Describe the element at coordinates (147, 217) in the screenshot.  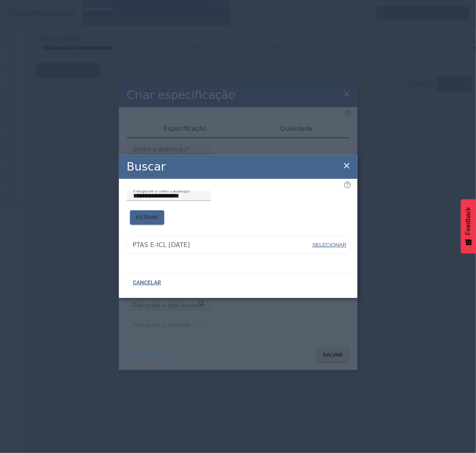
I see `span: FILTRAR` at that location.